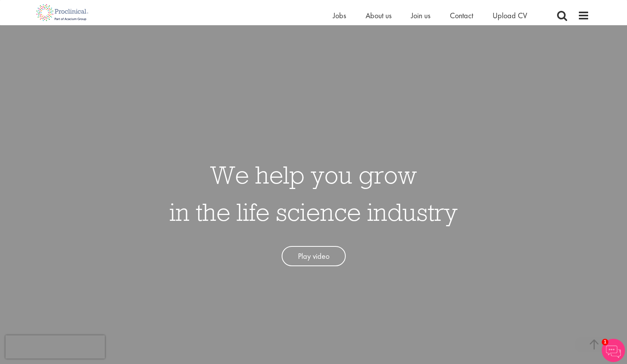  I want to click on span: About us, so click(379, 16).